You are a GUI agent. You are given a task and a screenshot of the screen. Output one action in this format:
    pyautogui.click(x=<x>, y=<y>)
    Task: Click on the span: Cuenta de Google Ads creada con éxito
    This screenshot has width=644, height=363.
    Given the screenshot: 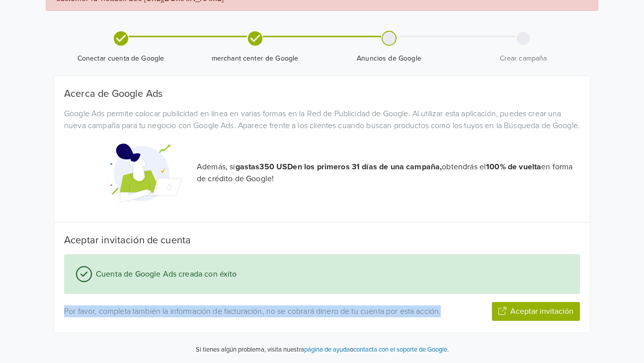 What is the action you would take?
    pyautogui.click(x=164, y=274)
    